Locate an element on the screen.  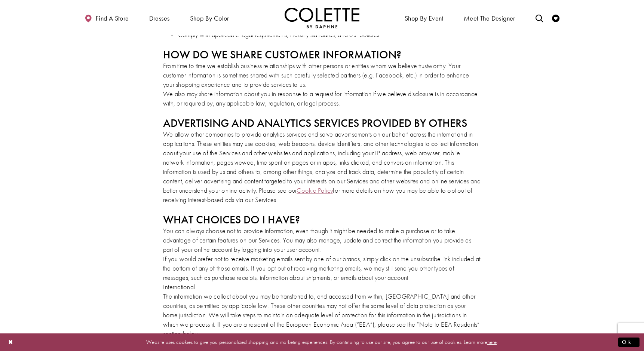
p: Website uses cookies to give you personalized shopping and marketing experiences. By continuing t... is located at coordinates (322, 342).